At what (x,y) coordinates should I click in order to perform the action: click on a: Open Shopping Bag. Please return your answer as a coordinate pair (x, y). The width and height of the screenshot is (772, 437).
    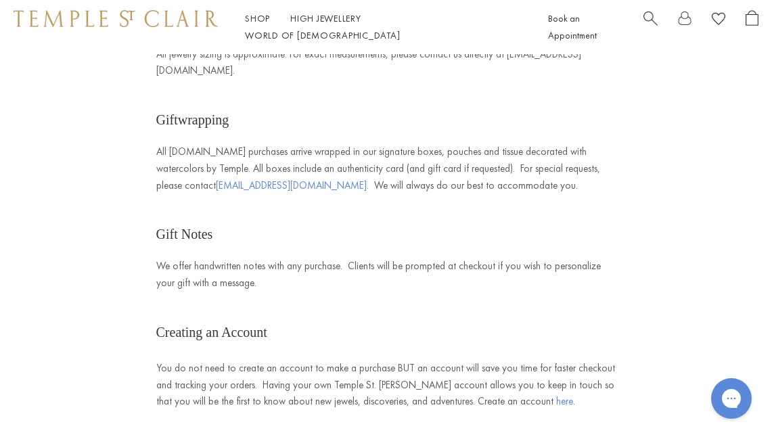
    Looking at the image, I should click on (752, 27).